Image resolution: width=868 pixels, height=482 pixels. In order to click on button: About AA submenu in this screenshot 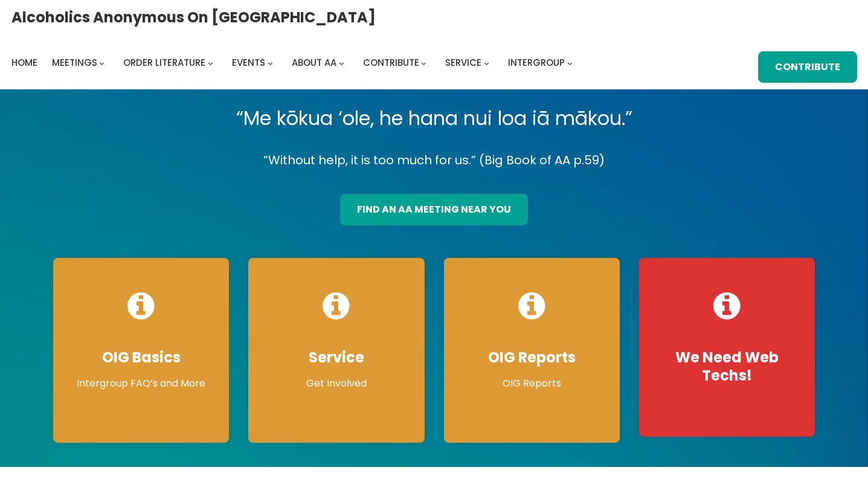, I will do `click(341, 62)`.